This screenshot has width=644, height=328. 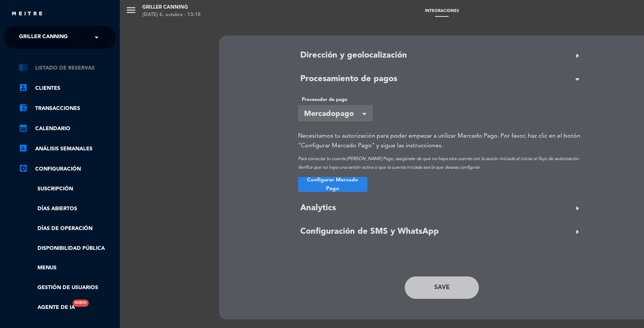 I want to click on a: assessmentANÁLISIS SEMANALES, so click(x=67, y=149).